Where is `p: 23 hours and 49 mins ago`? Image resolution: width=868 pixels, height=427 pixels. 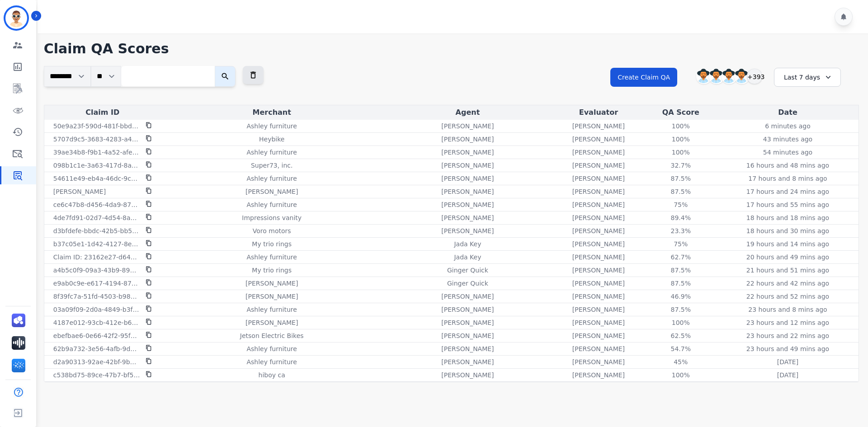 p: 23 hours and 49 mins ago is located at coordinates (787, 349).